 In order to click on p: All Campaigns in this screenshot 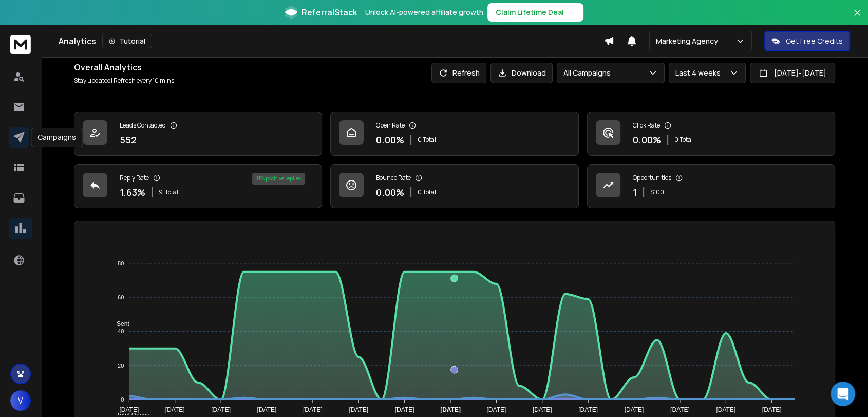, I will do `click(590, 73)`.